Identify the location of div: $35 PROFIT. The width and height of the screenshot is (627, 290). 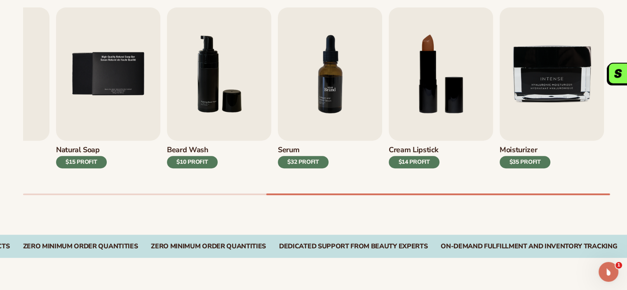
(525, 162).